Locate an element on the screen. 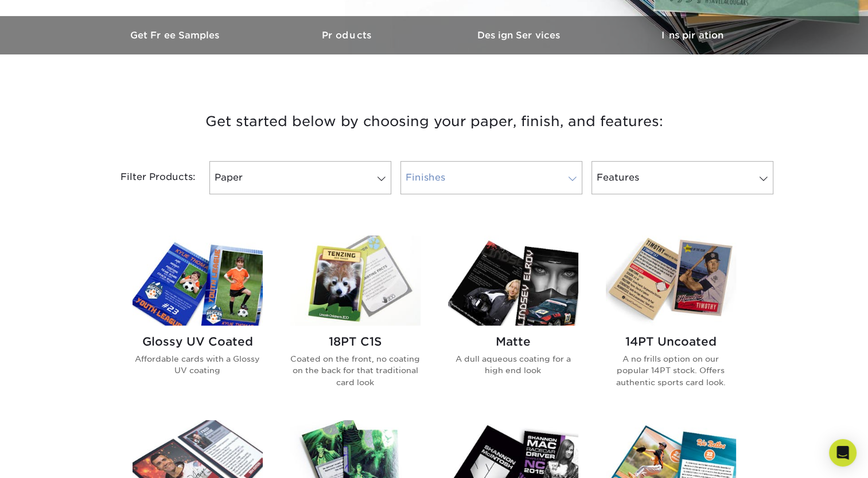 The image size is (868, 478). h3: Products is located at coordinates (348, 35).